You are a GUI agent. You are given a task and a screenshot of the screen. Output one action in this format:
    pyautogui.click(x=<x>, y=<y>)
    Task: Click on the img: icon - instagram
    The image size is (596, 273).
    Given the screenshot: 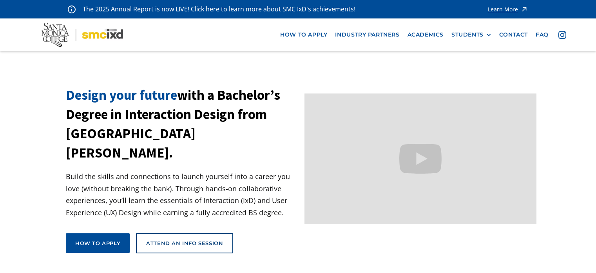 What is the action you would take?
    pyautogui.click(x=563, y=35)
    